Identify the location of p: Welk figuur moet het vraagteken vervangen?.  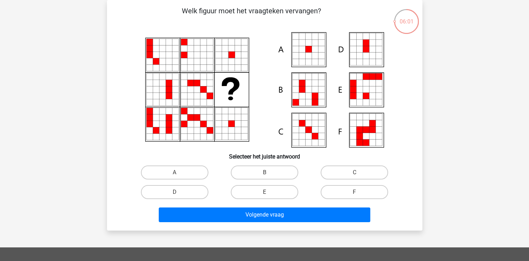
(252, 16).